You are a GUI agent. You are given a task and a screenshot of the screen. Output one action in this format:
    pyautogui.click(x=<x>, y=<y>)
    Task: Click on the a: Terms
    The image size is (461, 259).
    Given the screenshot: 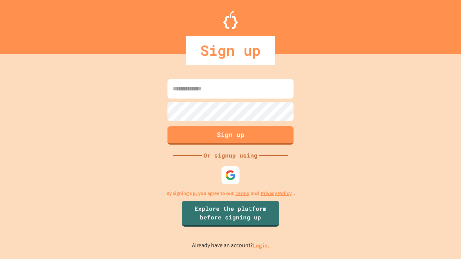 What is the action you would take?
    pyautogui.click(x=242, y=193)
    